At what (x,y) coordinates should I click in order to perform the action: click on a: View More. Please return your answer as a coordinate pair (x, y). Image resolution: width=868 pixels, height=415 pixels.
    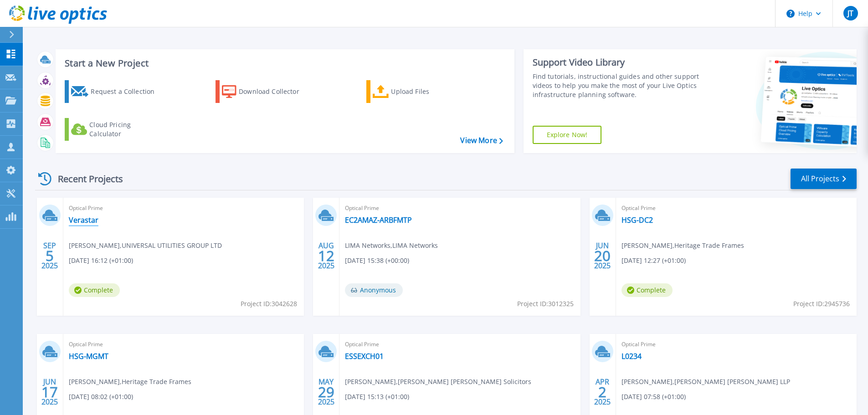
    Looking at the image, I should click on (481, 140).